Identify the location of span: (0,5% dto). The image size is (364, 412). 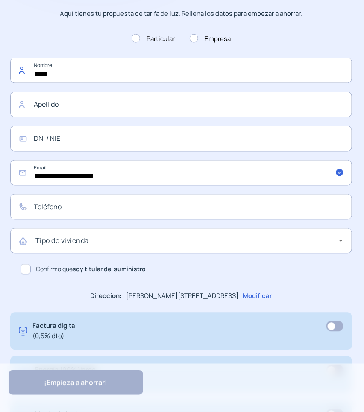
(55, 336).